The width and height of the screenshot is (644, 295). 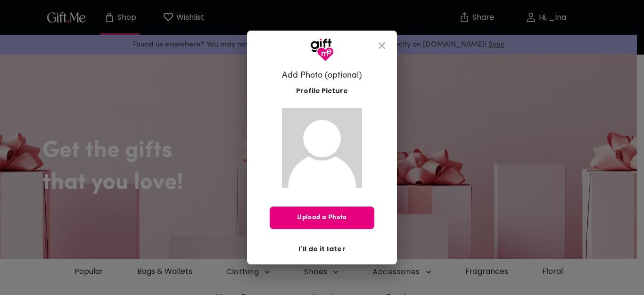 I want to click on button: I'll do it later, so click(x=322, y=249).